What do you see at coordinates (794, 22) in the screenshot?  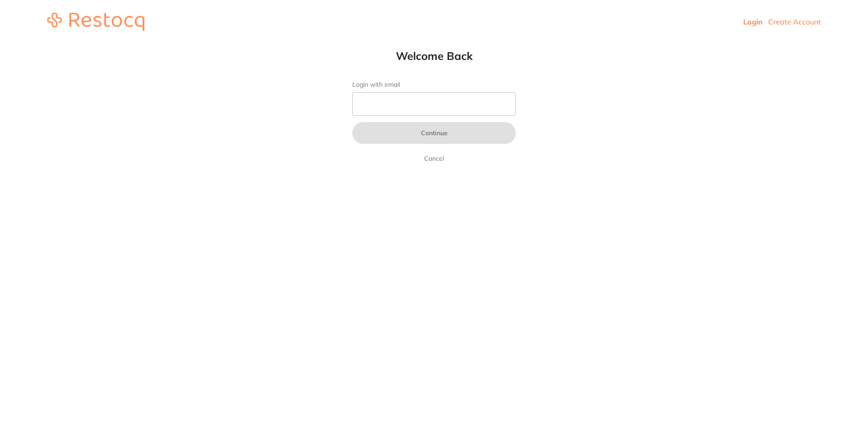 I see `a: Create Account` at bounding box center [794, 22].